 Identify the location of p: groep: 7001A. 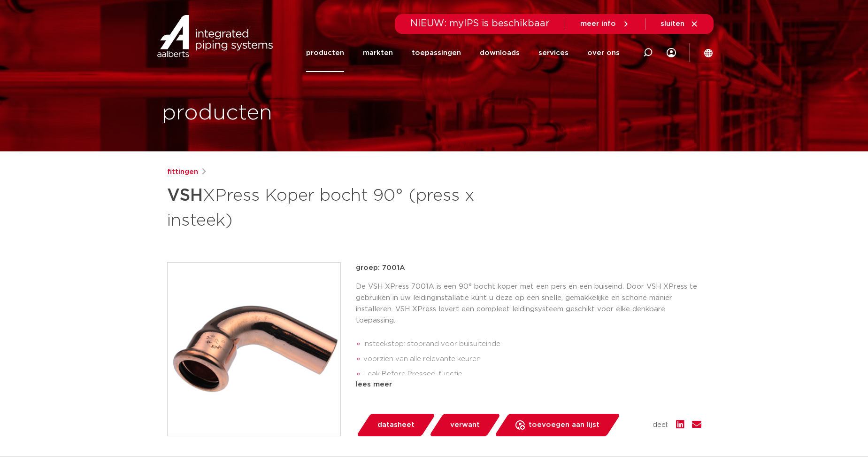
(529, 268).